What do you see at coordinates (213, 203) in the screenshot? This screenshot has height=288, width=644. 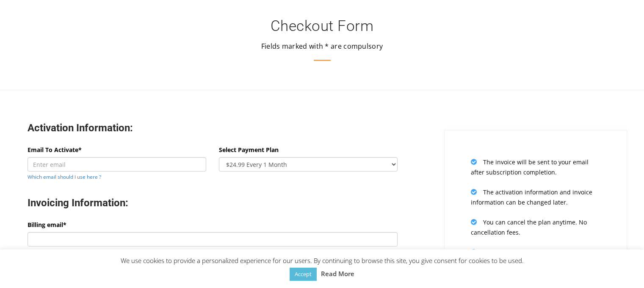 I see `h3: Invoicing Information:` at bounding box center [213, 203].